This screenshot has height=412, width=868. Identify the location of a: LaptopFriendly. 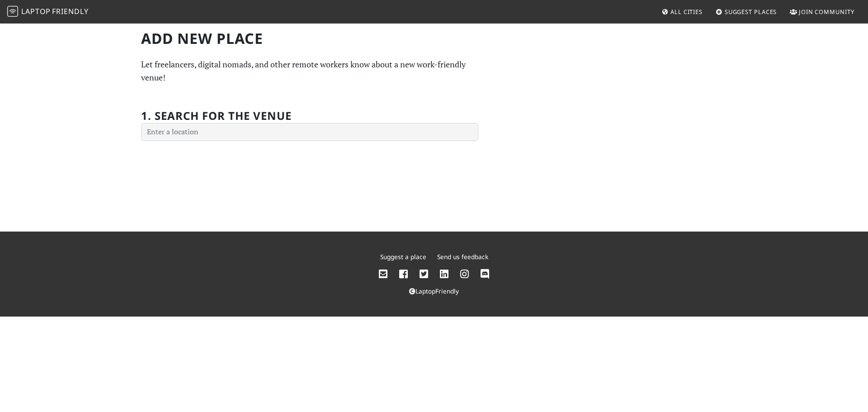
(434, 291).